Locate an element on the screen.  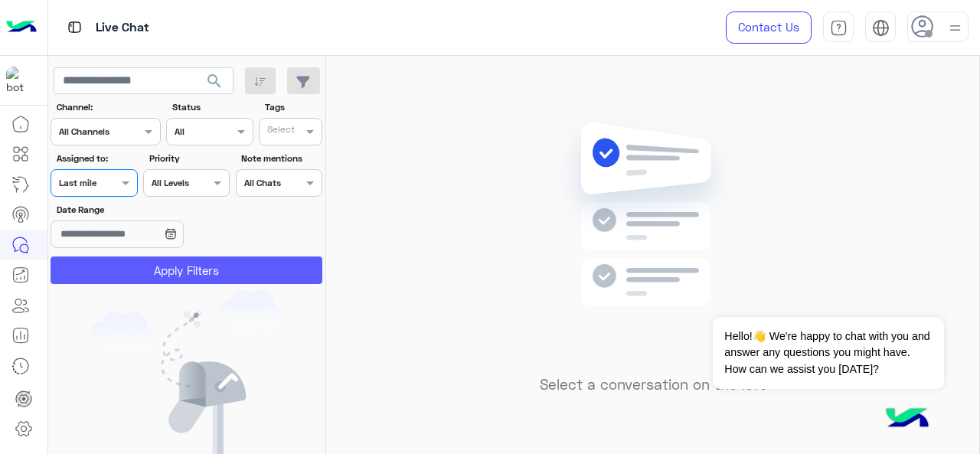
button: search is located at coordinates (214, 84).